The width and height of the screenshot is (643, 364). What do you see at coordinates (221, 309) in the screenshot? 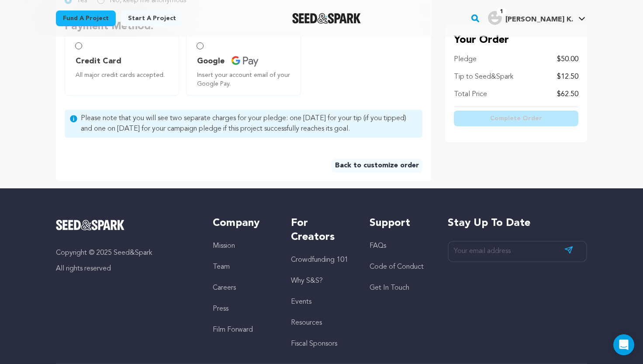
I see `a: Press` at bounding box center [221, 309].